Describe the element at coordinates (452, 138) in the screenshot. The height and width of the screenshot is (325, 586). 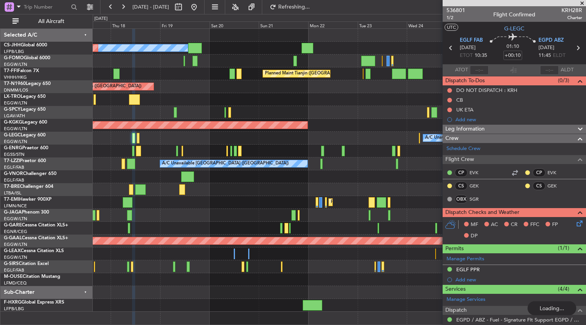
I see `span: Crew` at that location.